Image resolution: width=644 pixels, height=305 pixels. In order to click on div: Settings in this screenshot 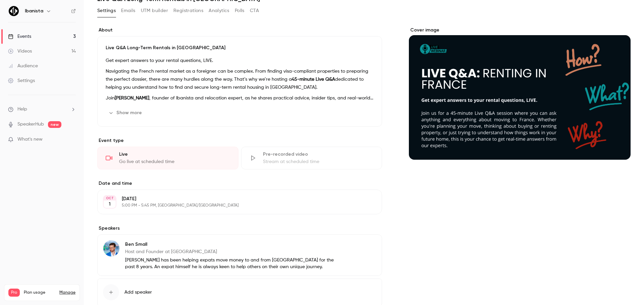, I will do `click(21, 81)`.